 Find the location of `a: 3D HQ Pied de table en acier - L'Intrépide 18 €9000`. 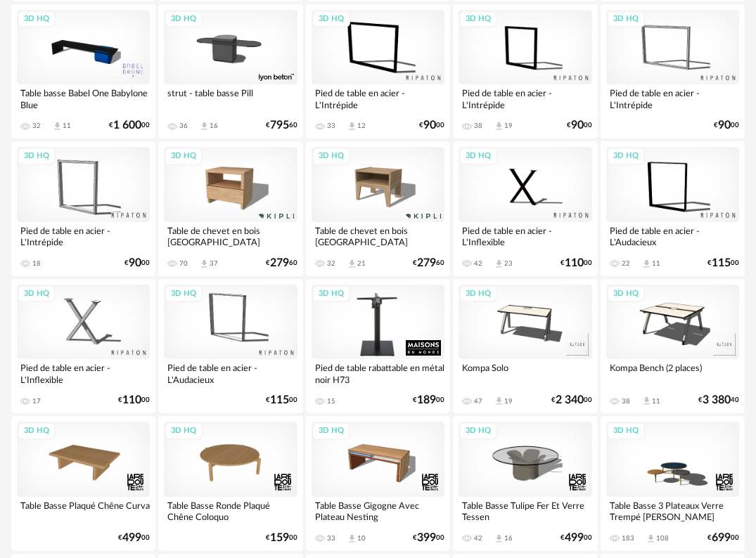

a: 3D HQ Pied de table en acier - L'Intrépide 18 €9000 is located at coordinates (83, 209).